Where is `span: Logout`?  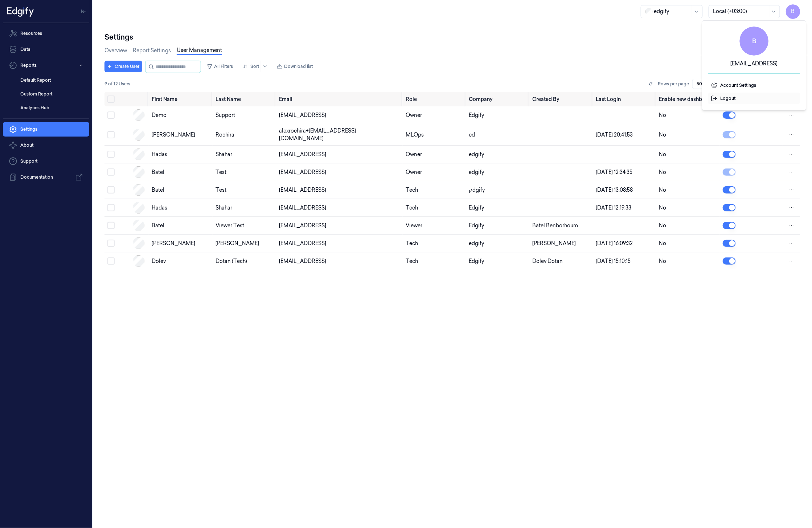 span: Logout is located at coordinates (754, 98).